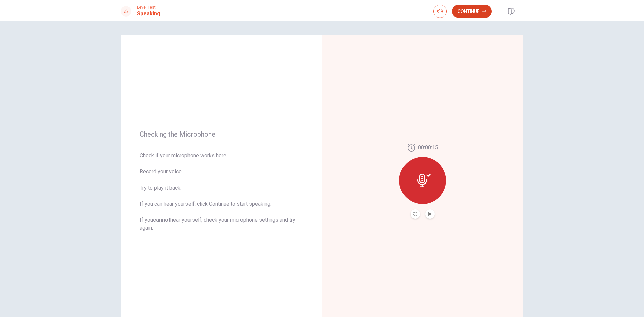  I want to click on span: Checking the Microphone, so click(222, 134).